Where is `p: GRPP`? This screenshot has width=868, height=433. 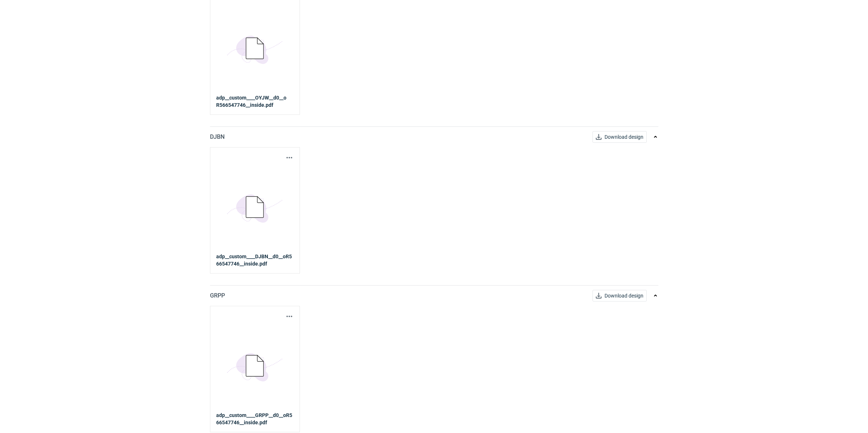
p: GRPP is located at coordinates (217, 296).